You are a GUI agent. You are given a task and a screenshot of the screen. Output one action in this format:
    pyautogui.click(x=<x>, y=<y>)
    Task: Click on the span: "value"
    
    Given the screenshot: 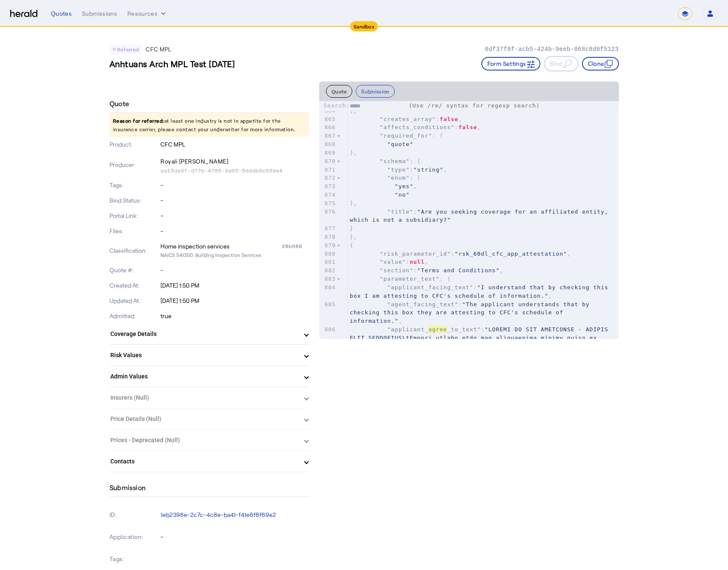 What is the action you would take?
    pyautogui.click(x=393, y=262)
    